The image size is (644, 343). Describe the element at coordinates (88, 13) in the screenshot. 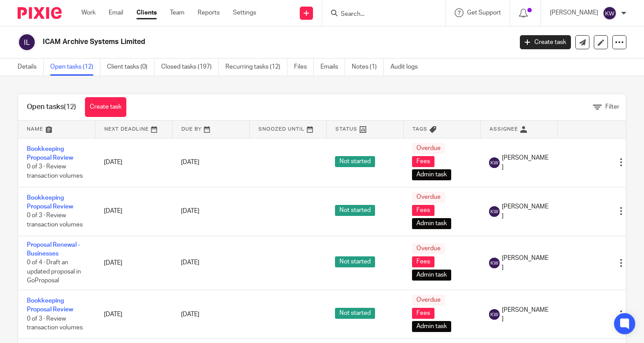

I see `a: Work` at that location.